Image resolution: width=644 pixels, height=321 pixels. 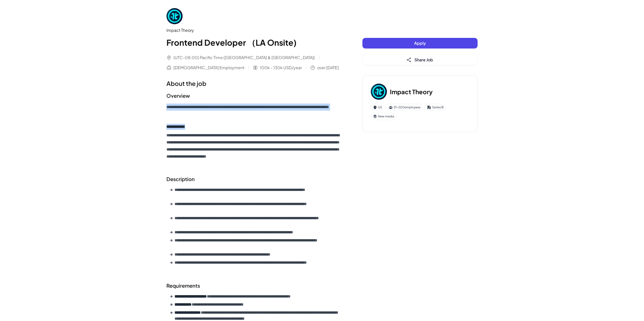 I want to click on h2: Overview, so click(x=254, y=96).